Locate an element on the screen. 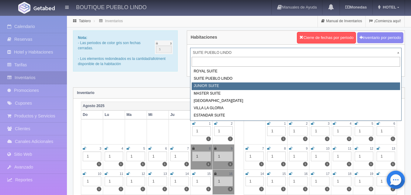 This screenshot has height=195, width=411. div: ROYAL SUITE is located at coordinates (296, 71).